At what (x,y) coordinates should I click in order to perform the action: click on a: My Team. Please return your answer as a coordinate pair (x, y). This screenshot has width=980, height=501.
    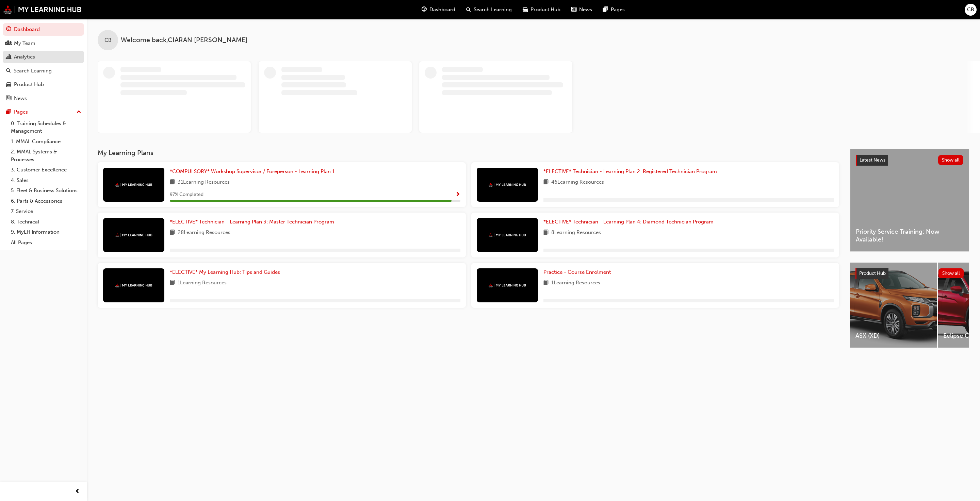
    Looking at the image, I should click on (43, 43).